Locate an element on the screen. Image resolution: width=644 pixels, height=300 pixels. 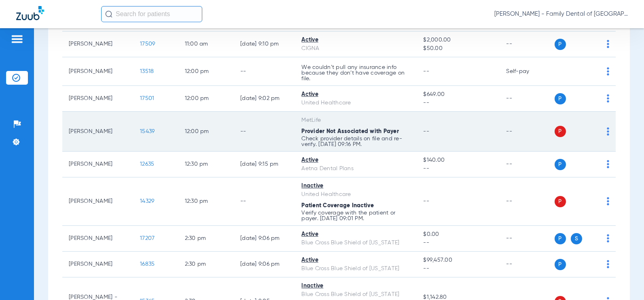
span: S is located at coordinates (576, 239).